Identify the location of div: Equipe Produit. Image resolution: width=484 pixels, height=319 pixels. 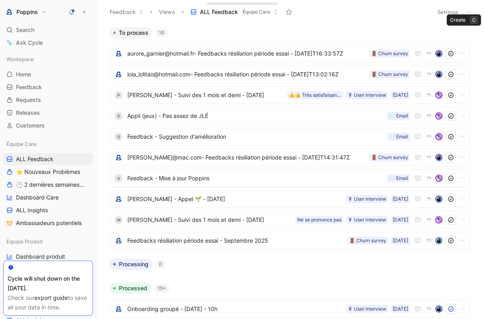
(48, 241).